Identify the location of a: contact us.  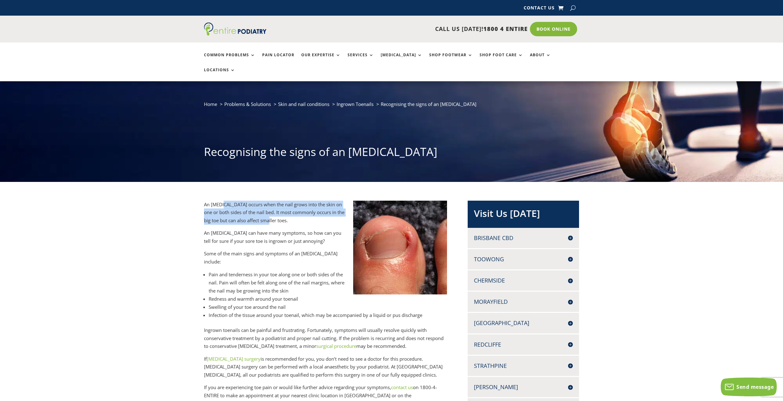
(402, 387).